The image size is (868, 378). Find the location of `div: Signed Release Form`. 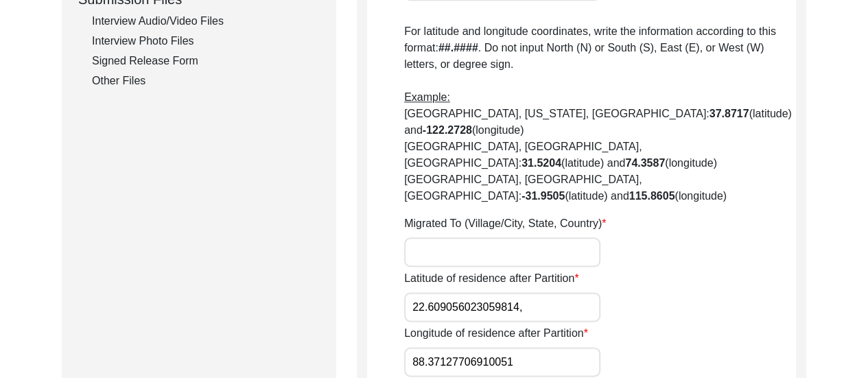

div: Signed Release Form is located at coordinates (206, 61).